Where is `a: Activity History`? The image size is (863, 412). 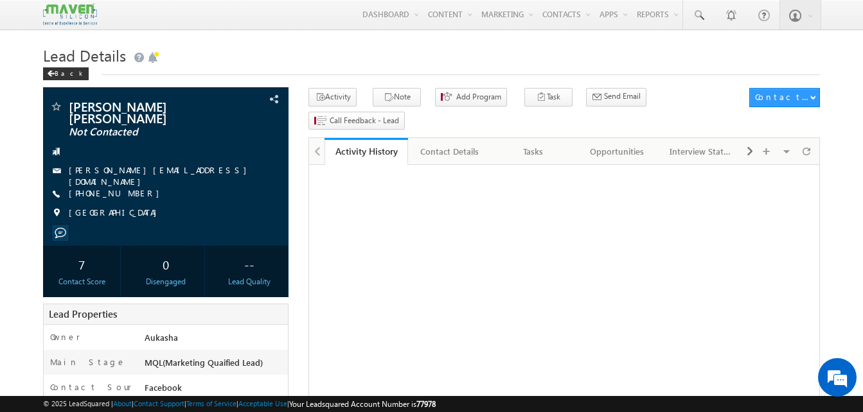
a: Activity History is located at coordinates (366, 152).